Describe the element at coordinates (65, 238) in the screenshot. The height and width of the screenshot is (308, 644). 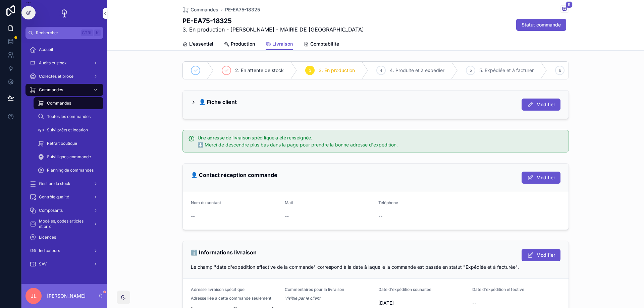
I see `a: Licences` at that location.